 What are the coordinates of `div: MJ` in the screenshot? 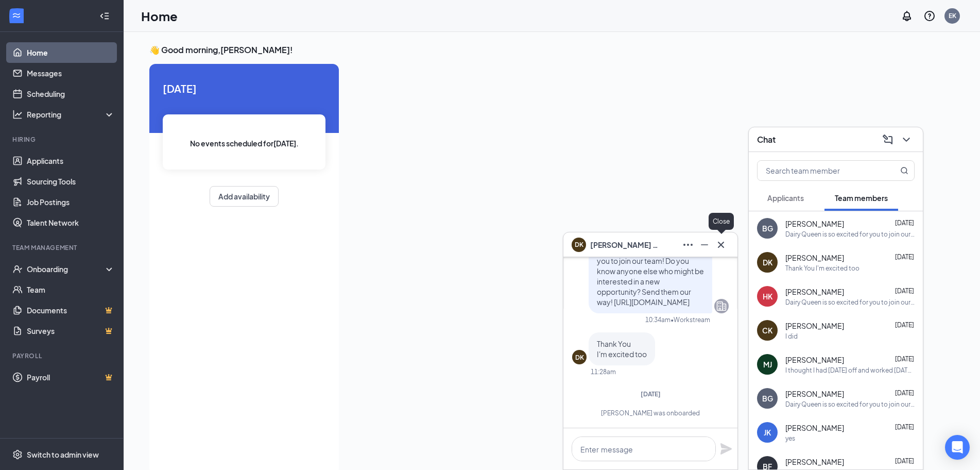 It's located at (767, 365).